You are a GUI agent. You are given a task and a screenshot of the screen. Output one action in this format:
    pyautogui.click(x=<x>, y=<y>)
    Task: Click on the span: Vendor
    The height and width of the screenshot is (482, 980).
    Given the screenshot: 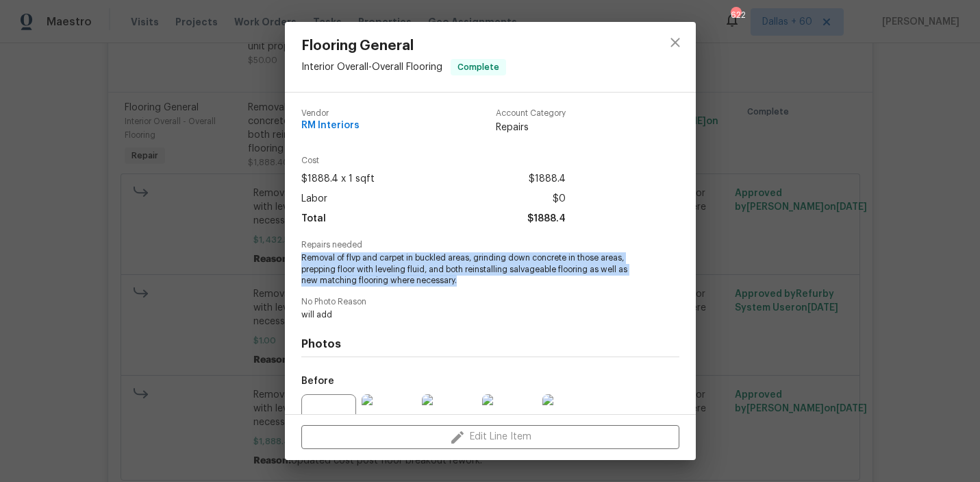 What is the action you would take?
    pyautogui.click(x=330, y=113)
    